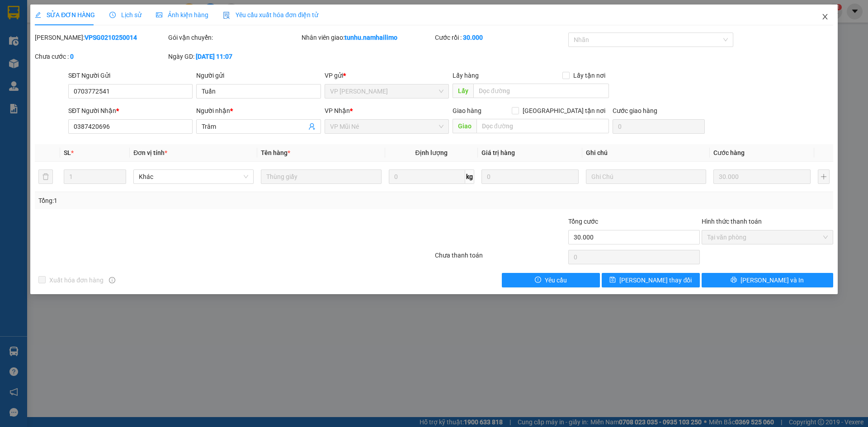 This screenshot has height=427, width=868. Describe the element at coordinates (67, 152) in the screenshot. I see `span: SL` at that location.